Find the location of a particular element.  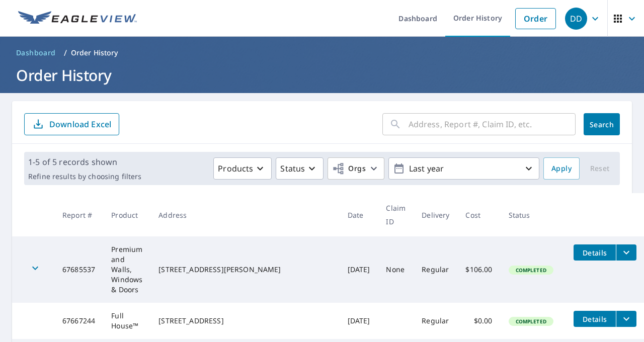

input: Address, Report #, Claim ID, etc. is located at coordinates (492, 124).